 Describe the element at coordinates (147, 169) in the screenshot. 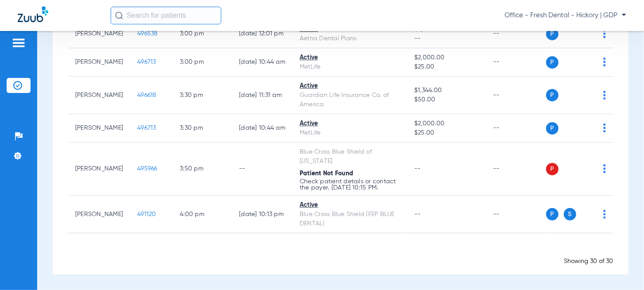

I see `span: 495966` at that location.